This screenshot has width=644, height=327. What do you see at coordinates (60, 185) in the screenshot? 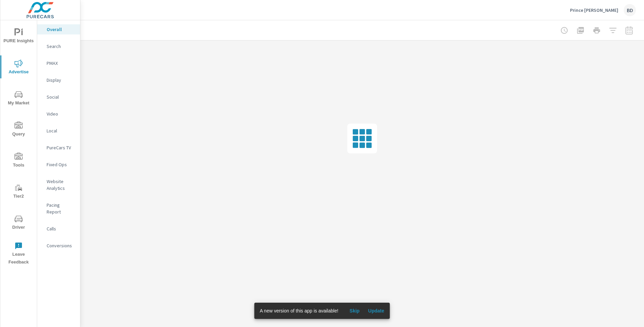
I see `p: Website Analytics` at bounding box center [60, 185].